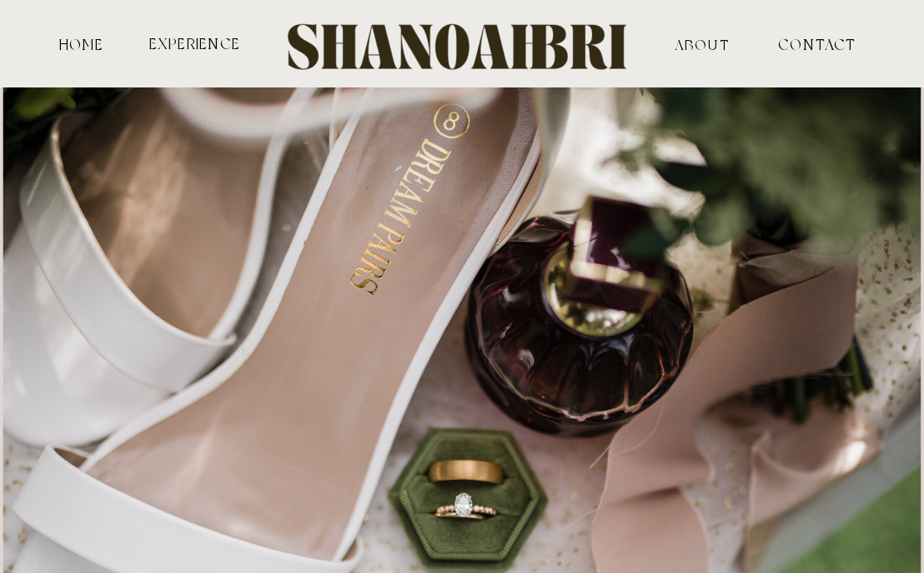  What do you see at coordinates (804, 43) in the screenshot?
I see `nav: contact` at bounding box center [804, 43].